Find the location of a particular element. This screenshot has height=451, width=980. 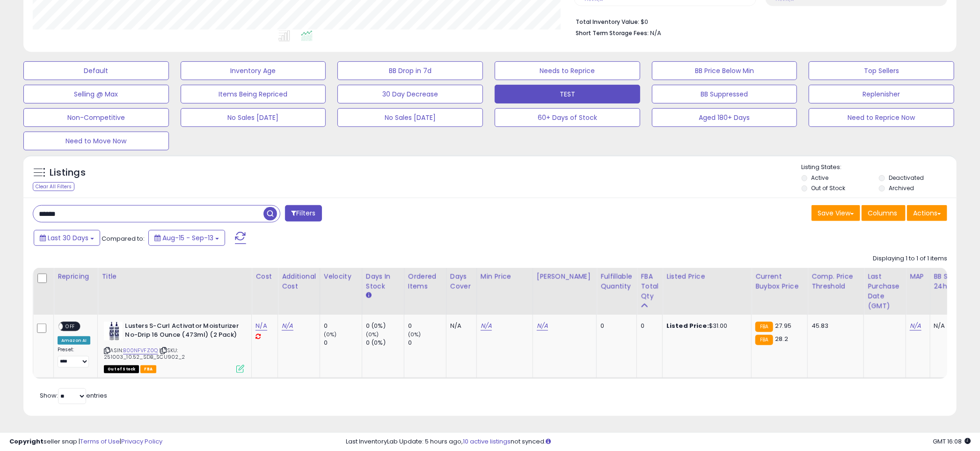

button: Filters is located at coordinates (303, 213).